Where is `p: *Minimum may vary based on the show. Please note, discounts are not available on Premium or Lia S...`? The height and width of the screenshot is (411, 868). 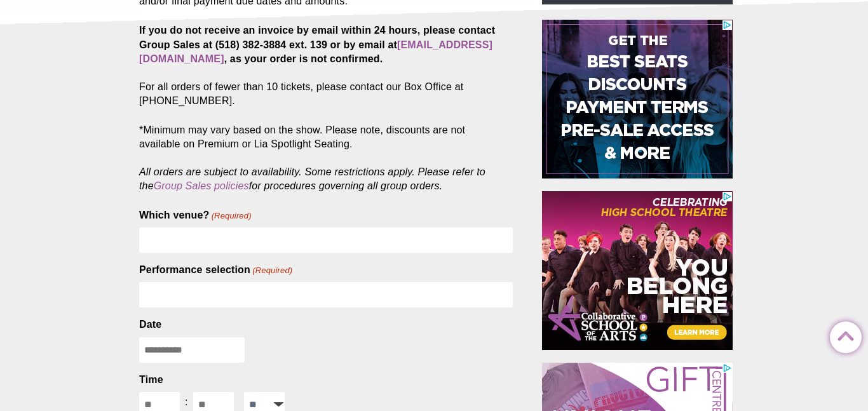 p: *Minimum may vary based on the show. Please note, discounts are not available on Premium or Lia S... is located at coordinates (326, 158).